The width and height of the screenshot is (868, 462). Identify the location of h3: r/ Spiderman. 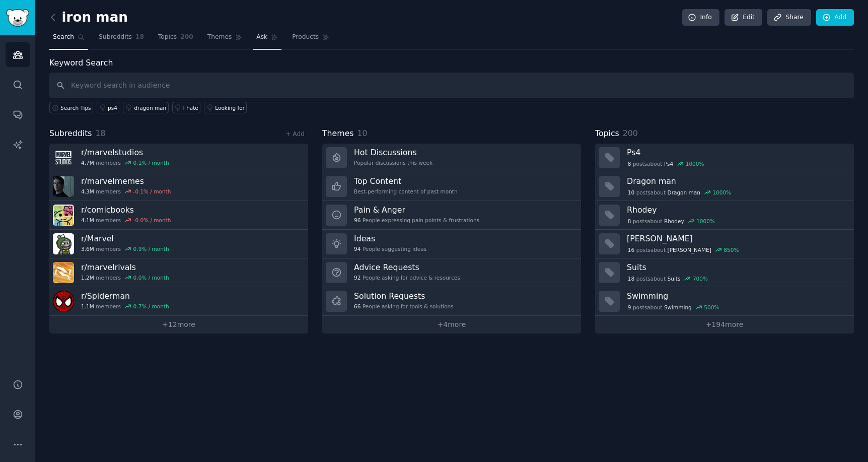
(125, 296).